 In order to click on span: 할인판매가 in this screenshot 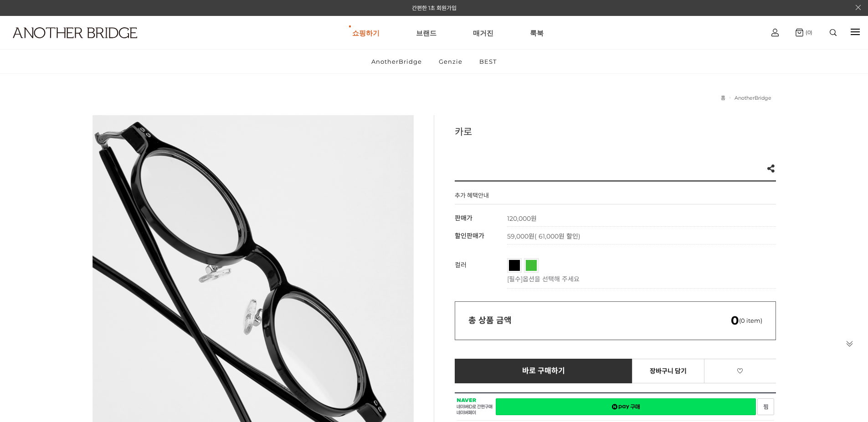, I will do `click(469, 236)`.